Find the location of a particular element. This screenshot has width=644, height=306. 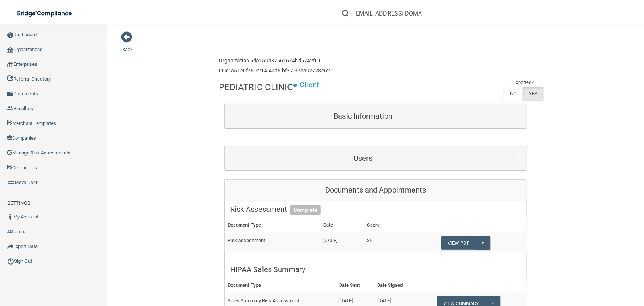

img: icon-export.b9366987.png is located at coordinates (10, 246).